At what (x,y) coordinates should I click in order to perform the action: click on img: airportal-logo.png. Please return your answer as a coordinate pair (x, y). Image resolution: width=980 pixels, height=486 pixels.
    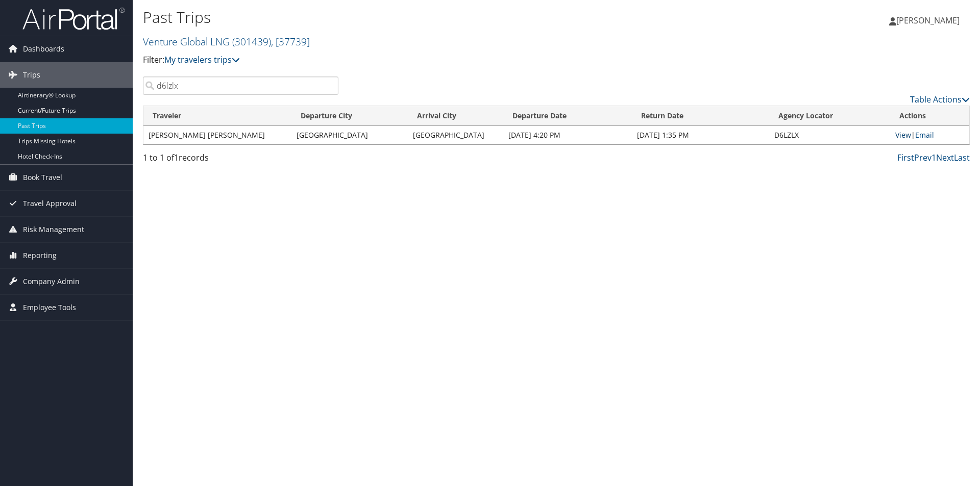
    Looking at the image, I should click on (74, 18).